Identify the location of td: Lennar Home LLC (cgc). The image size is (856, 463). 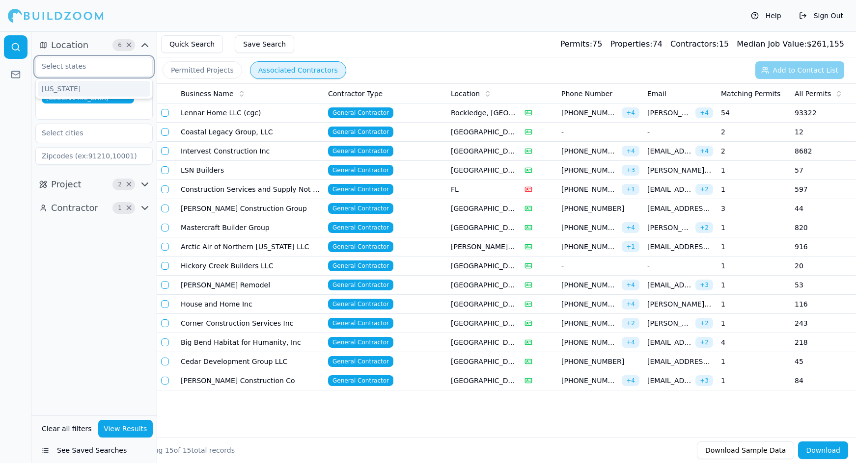
(250, 113).